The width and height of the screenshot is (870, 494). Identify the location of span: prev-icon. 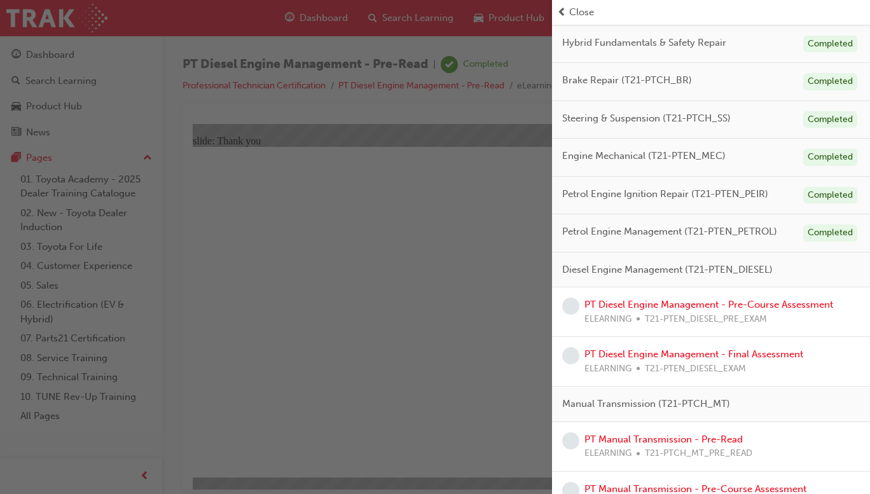
(562, 12).